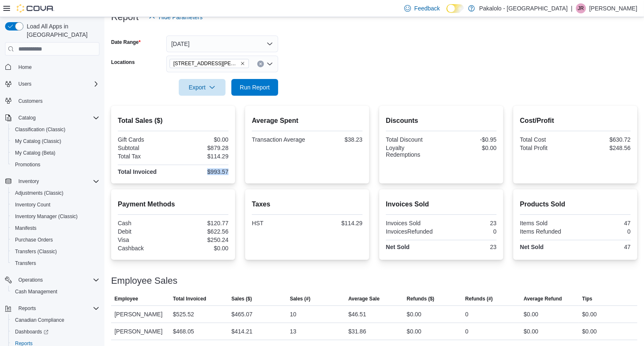  Describe the element at coordinates (25, 67) in the screenshot. I see `a: Home` at that location.